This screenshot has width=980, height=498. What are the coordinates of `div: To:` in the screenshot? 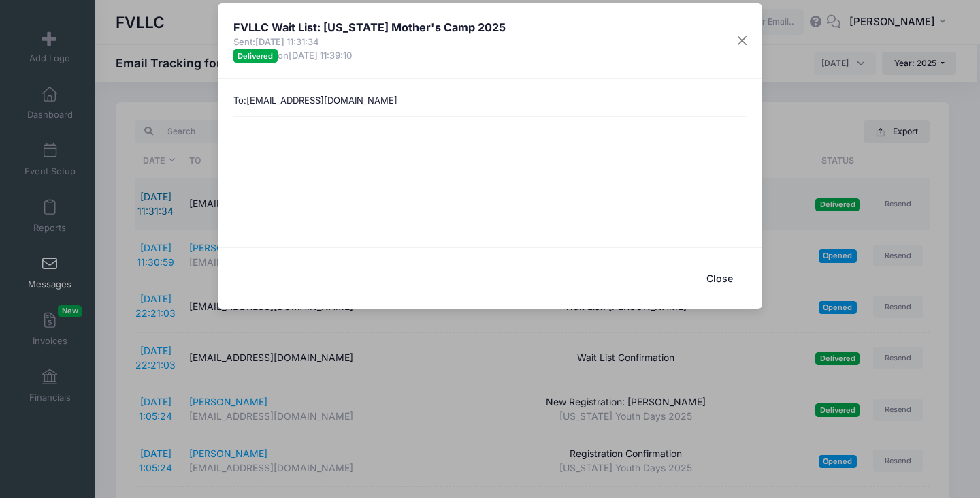 It's located at (490, 101).